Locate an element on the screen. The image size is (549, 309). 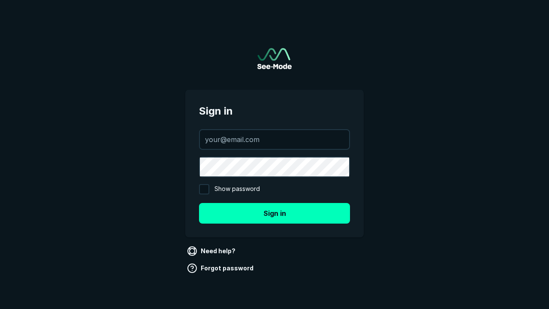
a: Need help? is located at coordinates (212, 251).